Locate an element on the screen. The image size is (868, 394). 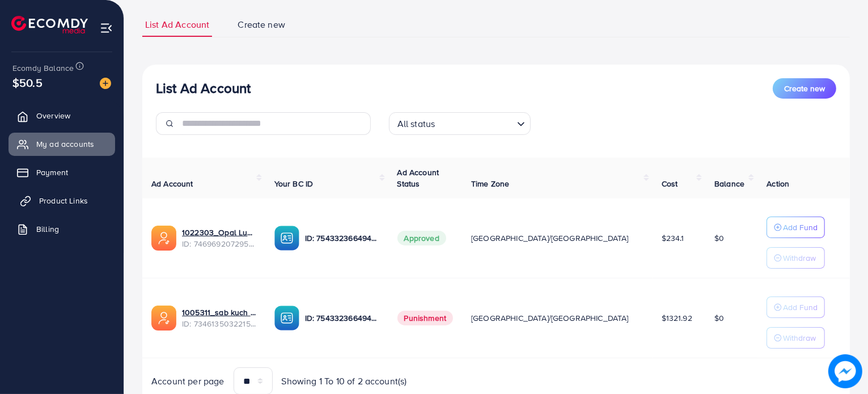
span: Ad Account is located at coordinates (172, 183).